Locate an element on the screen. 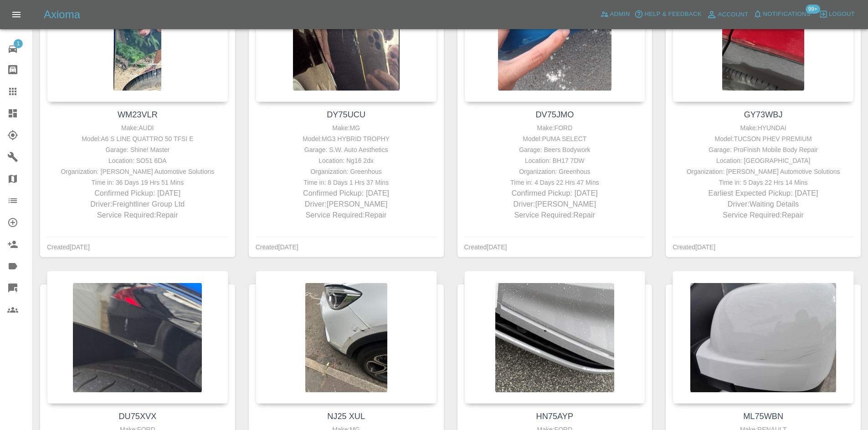  span: Admin is located at coordinates (620, 14).